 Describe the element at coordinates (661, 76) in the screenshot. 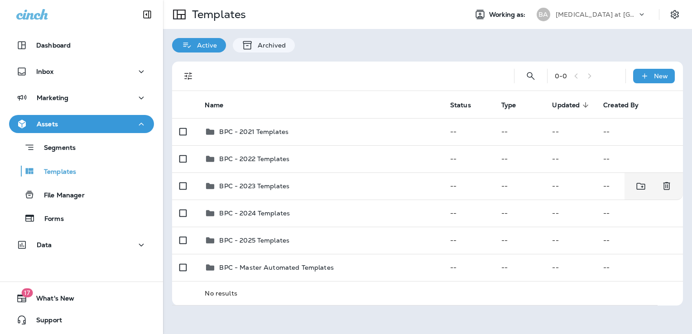

I see `p: New` at that location.